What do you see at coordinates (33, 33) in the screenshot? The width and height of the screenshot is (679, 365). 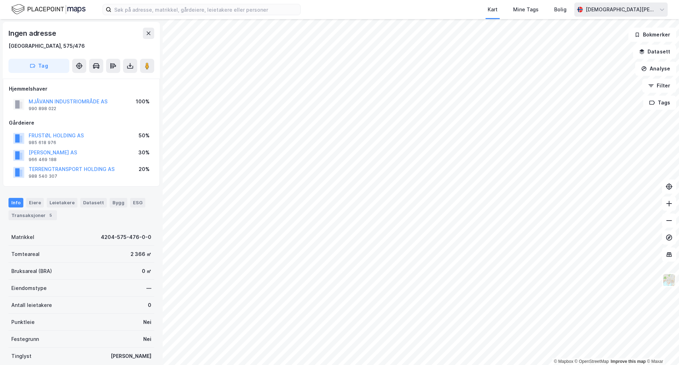 I see `div: Ingen adresse` at bounding box center [33, 33].